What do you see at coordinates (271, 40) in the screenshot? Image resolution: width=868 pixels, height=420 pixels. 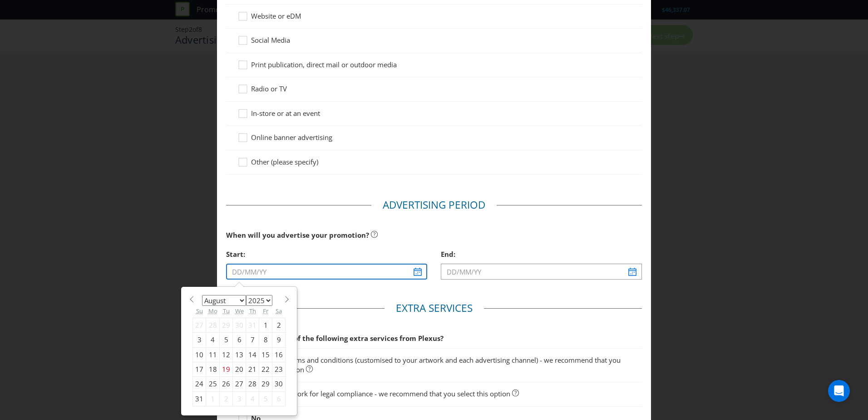 I see `span: Social Media` at bounding box center [271, 40].